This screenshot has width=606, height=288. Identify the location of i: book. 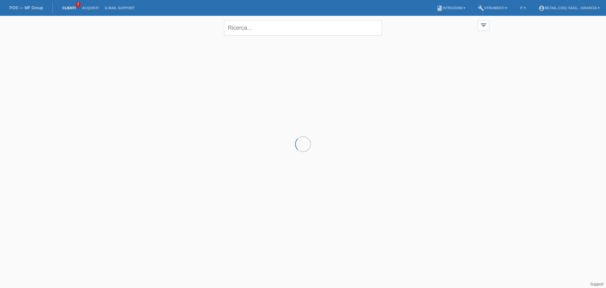
(440, 8).